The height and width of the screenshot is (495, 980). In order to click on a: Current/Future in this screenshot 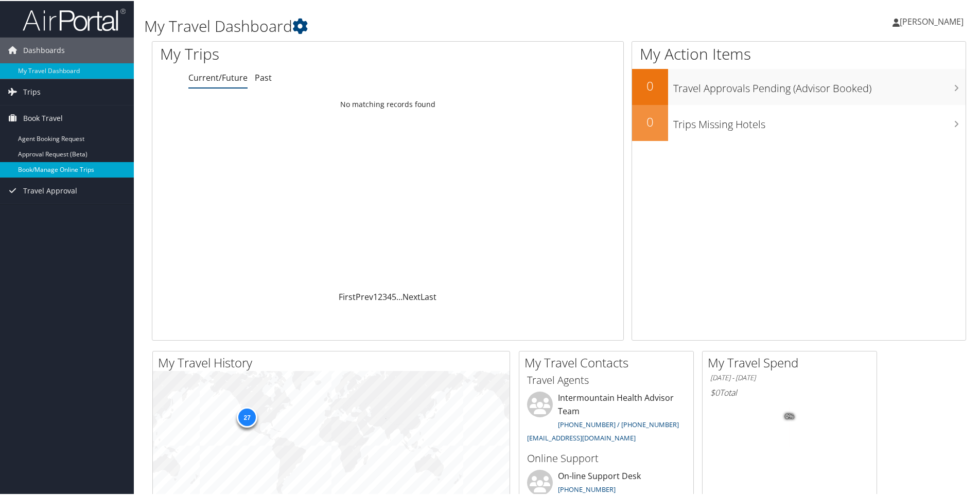, I will do `click(218, 77)`.